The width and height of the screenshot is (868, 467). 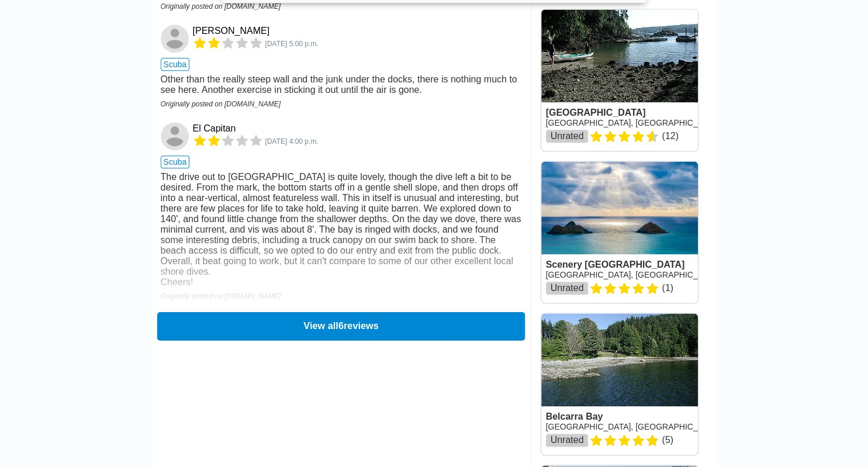 I want to click on a: Scott Thiessen, so click(x=175, y=39).